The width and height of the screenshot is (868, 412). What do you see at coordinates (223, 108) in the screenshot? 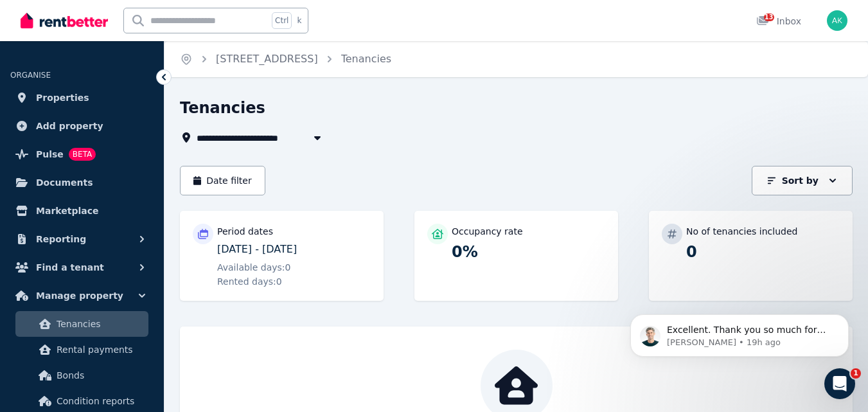
I see `h1: Tenancies` at bounding box center [223, 108].